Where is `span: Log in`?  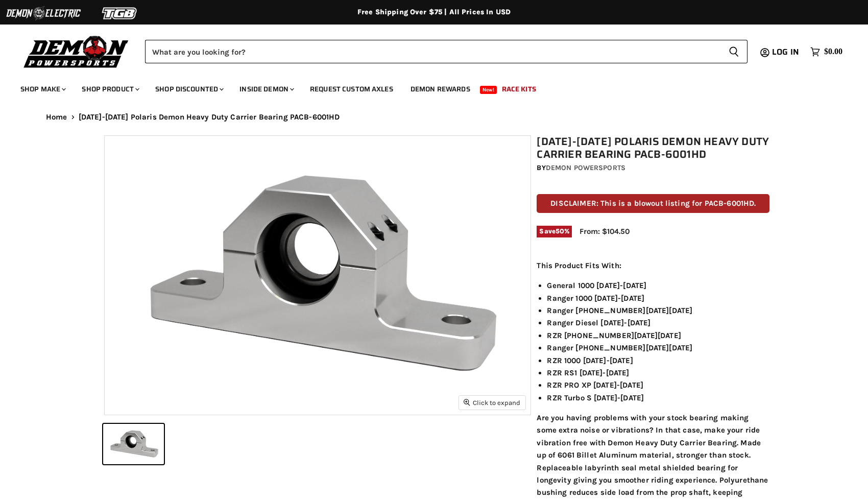
span: Log in is located at coordinates (785, 52).